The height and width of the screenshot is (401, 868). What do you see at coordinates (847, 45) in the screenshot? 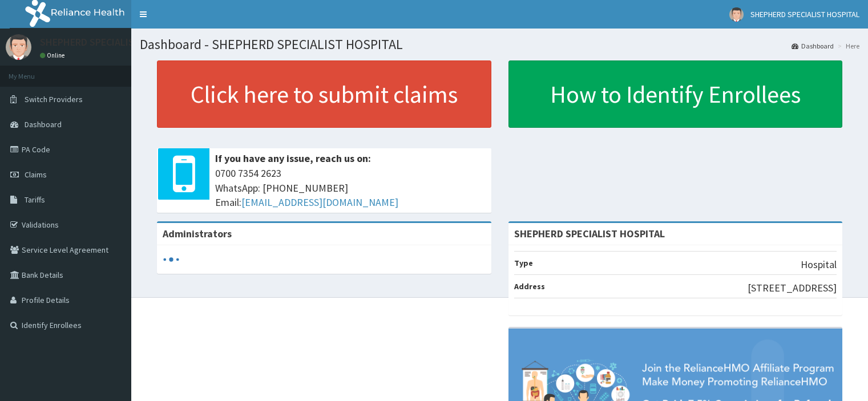
I see `li: Here` at bounding box center [847, 45].